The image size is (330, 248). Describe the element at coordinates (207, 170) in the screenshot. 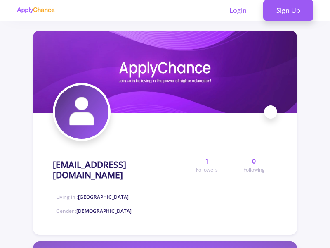

I see `span: Followers` at that location.